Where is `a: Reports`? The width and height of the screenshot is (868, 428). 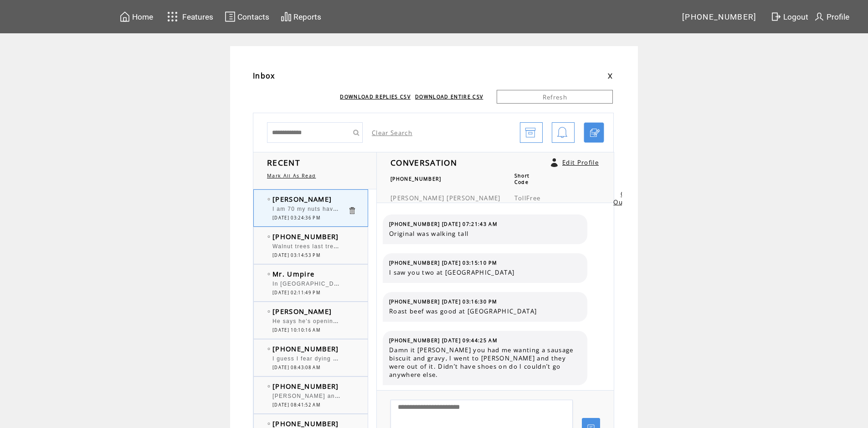
a: Reports is located at coordinates (301, 17).